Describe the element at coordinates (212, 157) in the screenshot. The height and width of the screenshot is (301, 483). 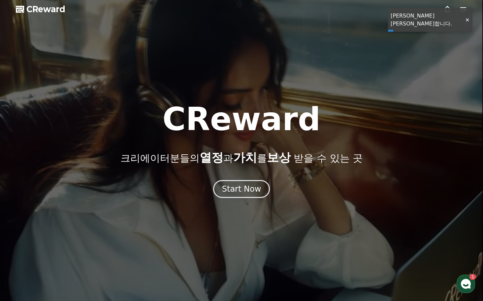
I see `span: 열정` at that location.